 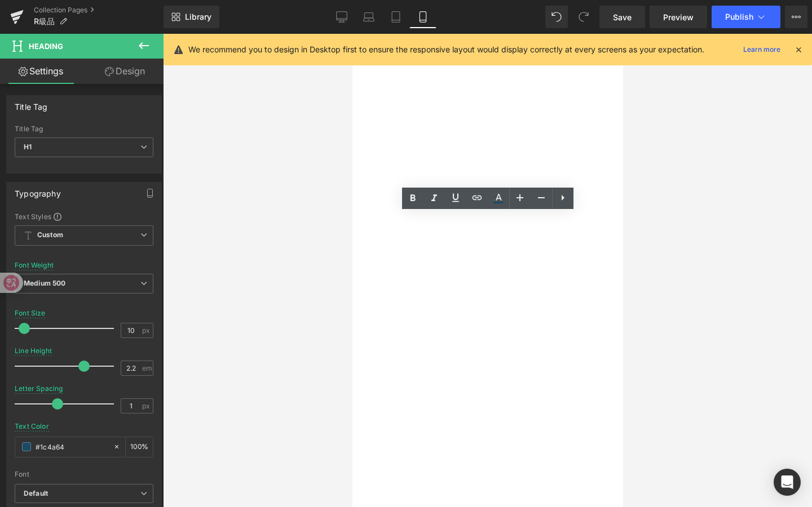 What do you see at coordinates (368, 17) in the screenshot?
I see `a: Laptop` at bounding box center [368, 17].